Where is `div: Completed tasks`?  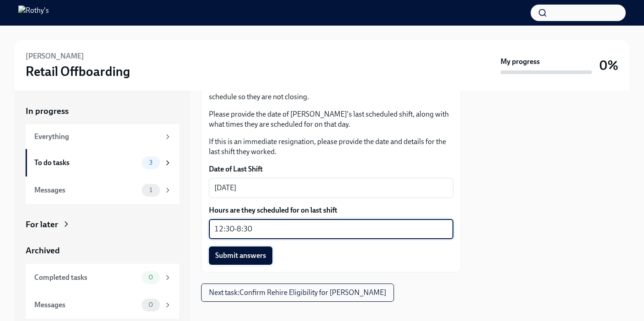 div: Completed tasks is located at coordinates (86, 278).